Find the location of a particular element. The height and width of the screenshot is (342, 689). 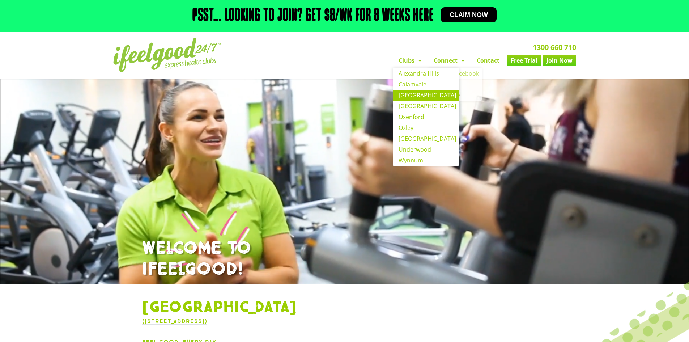

a: Underwood is located at coordinates (426, 149).